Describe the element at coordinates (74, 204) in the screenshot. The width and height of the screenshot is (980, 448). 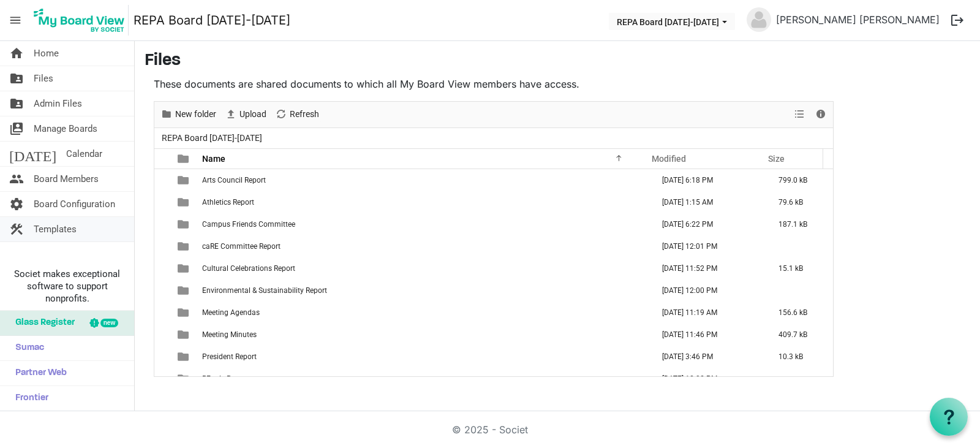
I see `span: Board Configuration` at that location.